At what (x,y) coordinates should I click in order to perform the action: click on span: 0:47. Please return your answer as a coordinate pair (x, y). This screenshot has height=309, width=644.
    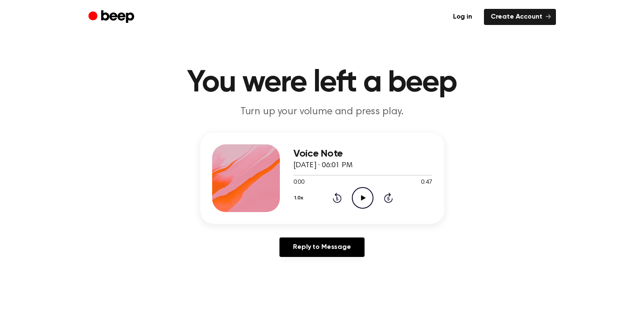
    Looking at the image, I should click on (426, 183).